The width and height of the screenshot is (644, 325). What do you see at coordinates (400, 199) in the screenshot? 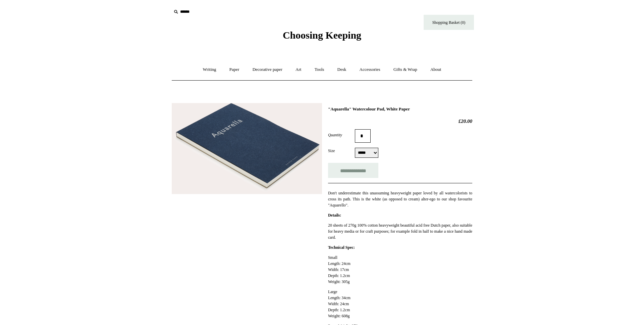
I see `p: Don't underestimate this unassuming heavyweight paper loved by all watercolorists to cross its pa...` at bounding box center [400, 199].